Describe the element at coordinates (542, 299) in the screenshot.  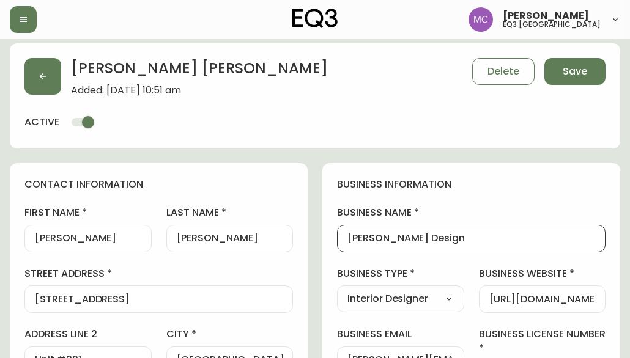
I see `input: https://www.designshop.com` at that location.